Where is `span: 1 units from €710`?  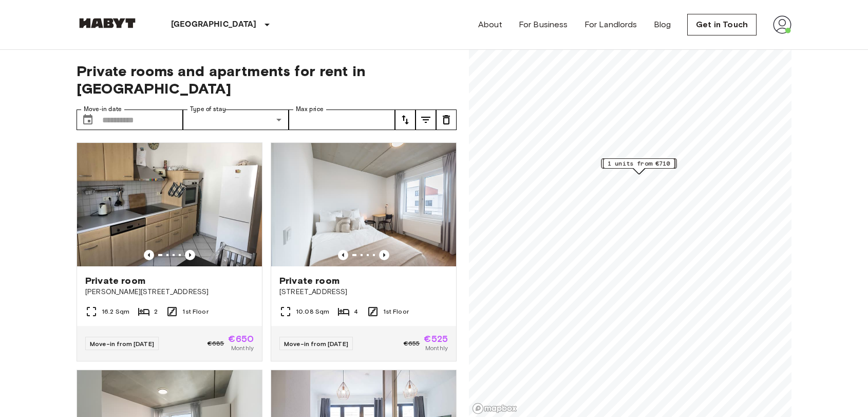
span: 1 units from €710 is located at coordinates (639, 163).